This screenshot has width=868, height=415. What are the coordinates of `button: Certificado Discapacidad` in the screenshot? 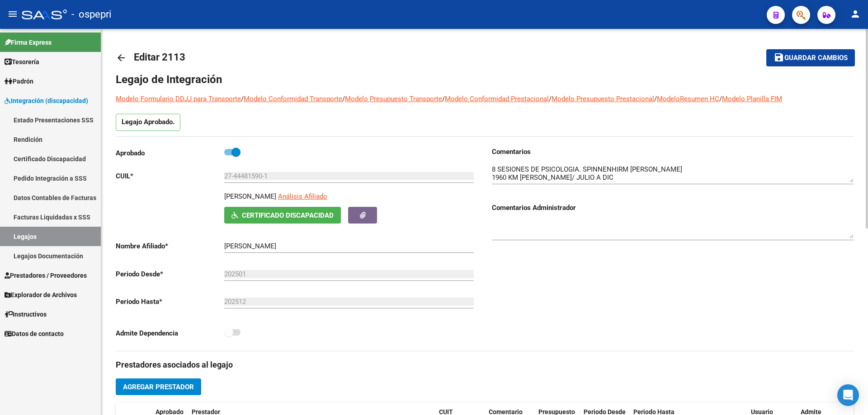 It's located at (283, 215).